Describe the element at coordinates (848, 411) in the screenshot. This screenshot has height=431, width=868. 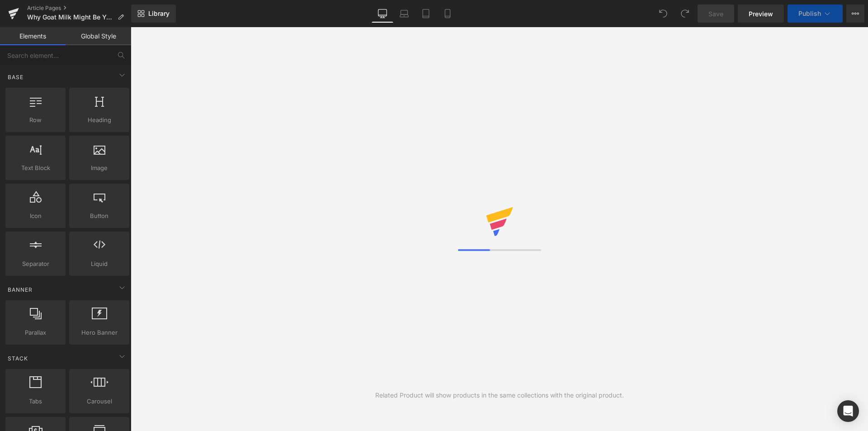
I see `div: Open Intercom Messenger` at that location.